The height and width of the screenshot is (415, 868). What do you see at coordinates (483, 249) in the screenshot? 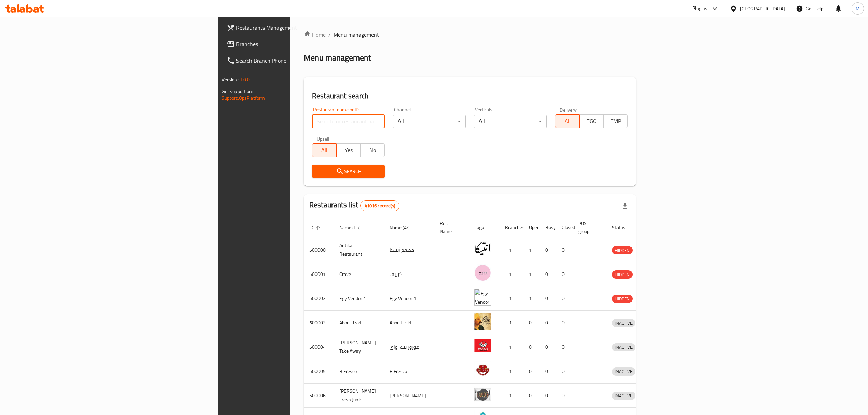
I see `img: Antika Restaurant` at bounding box center [483, 249].